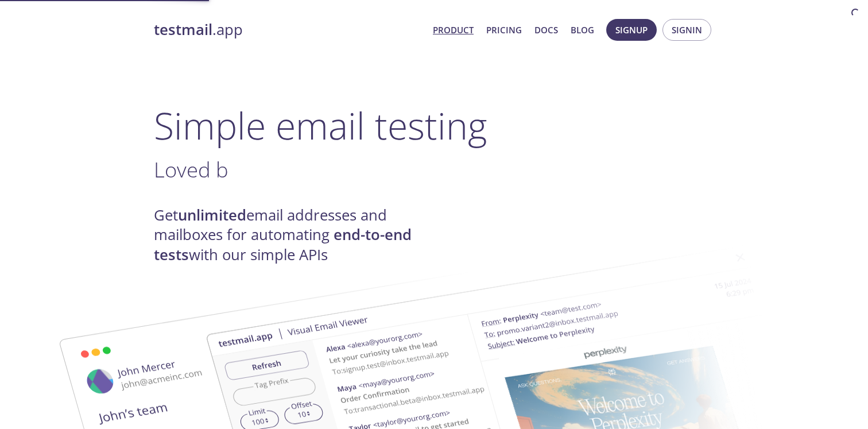 This screenshot has height=429, width=868. What do you see at coordinates (546, 30) in the screenshot?
I see `a: Docs` at bounding box center [546, 30].